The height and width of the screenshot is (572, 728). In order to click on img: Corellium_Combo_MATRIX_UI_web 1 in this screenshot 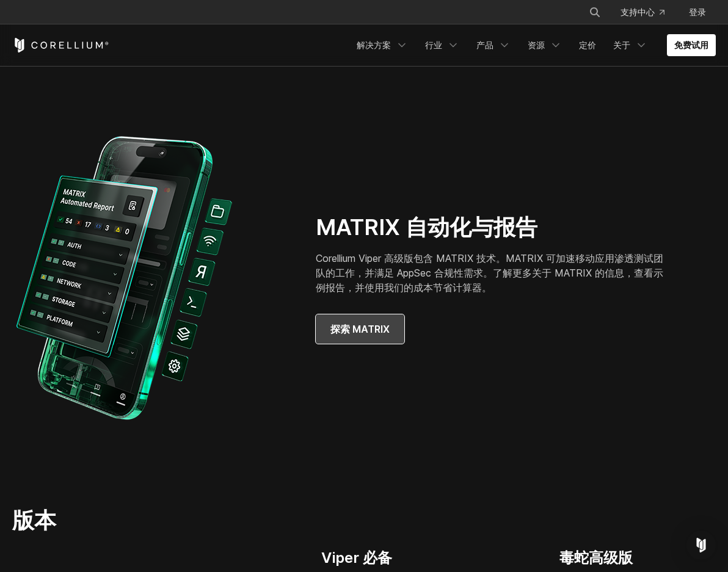, I will do `click(127, 278)`.